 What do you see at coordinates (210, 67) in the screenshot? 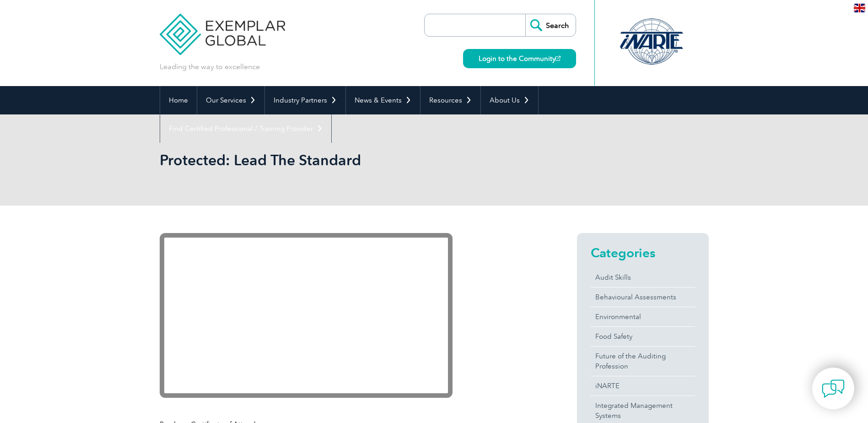
I see `p: Leading the way to excellence` at bounding box center [210, 67].